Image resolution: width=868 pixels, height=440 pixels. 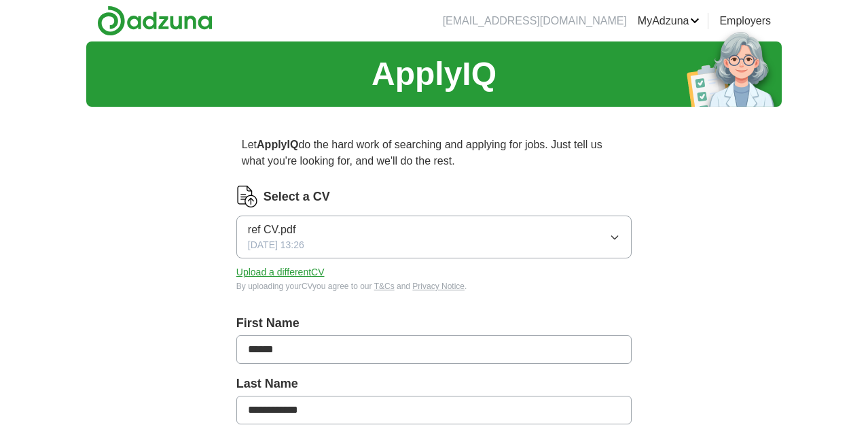 I want to click on a: MyAdzuna, so click(x=669, y=21).